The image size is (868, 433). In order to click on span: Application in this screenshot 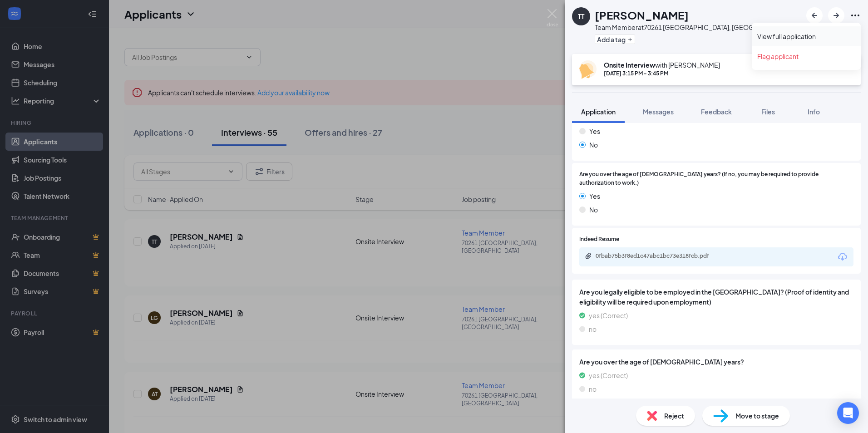, I will do `click(599, 112)`.